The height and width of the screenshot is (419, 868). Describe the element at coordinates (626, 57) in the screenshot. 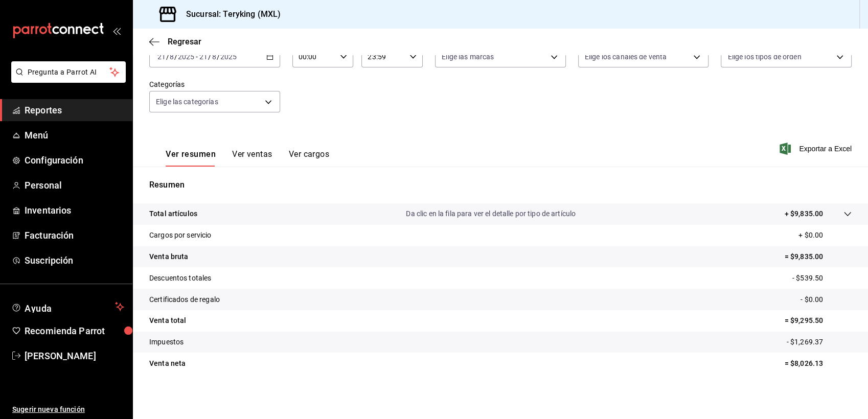

I see `span: Elige los canales de venta` at that location.